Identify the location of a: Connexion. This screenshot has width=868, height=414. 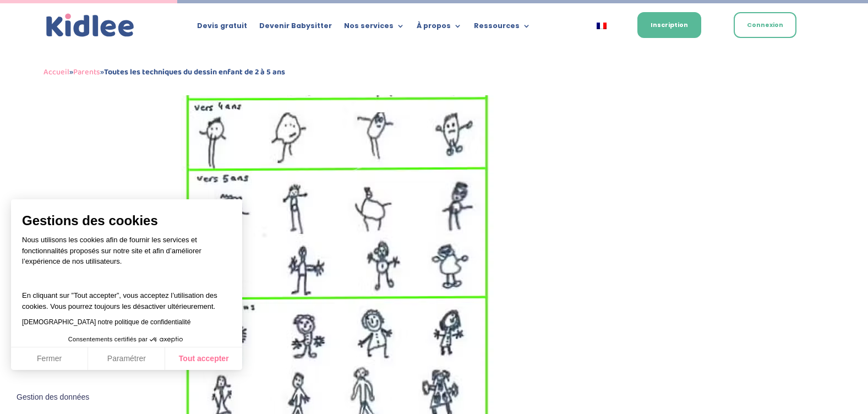
(766, 25).